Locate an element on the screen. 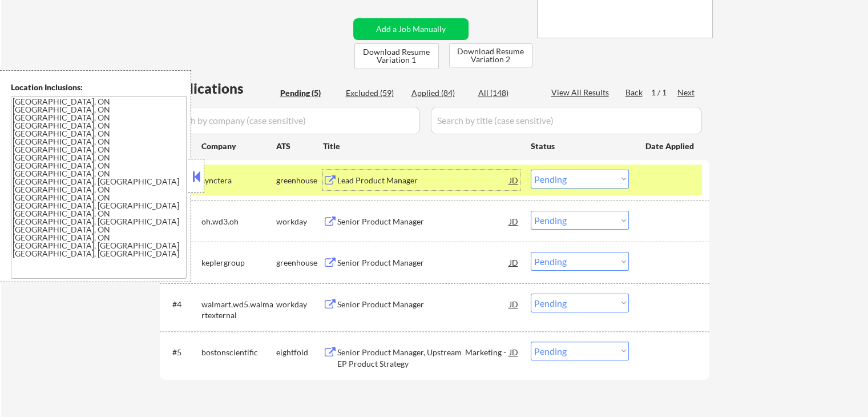 This screenshot has width=868, height=417. button: Download Resume Variation 1 is located at coordinates (397, 56).